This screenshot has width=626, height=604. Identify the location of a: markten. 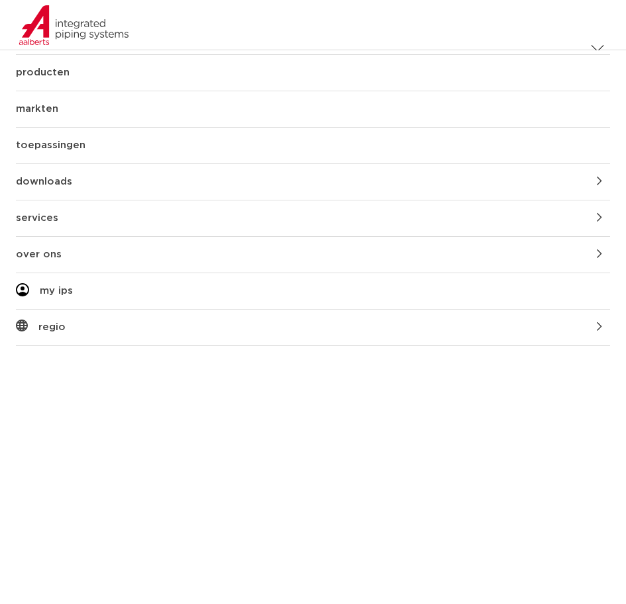
(312, 109).